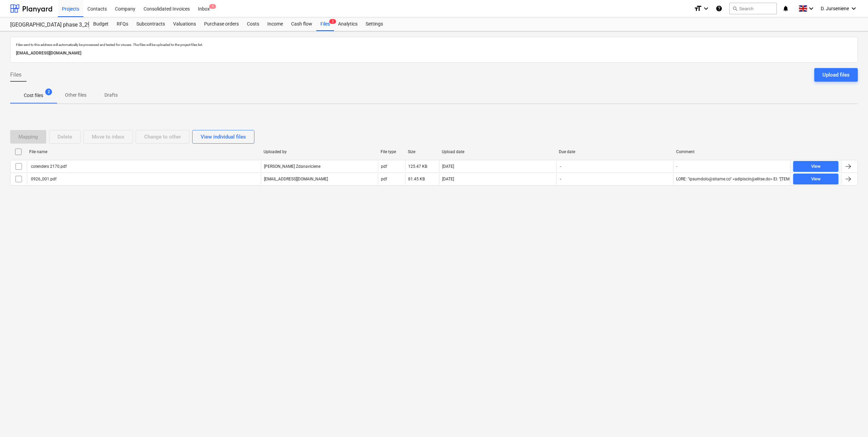 Image resolution: width=868 pixels, height=437 pixels. I want to click on div: Budget, so click(101, 24).